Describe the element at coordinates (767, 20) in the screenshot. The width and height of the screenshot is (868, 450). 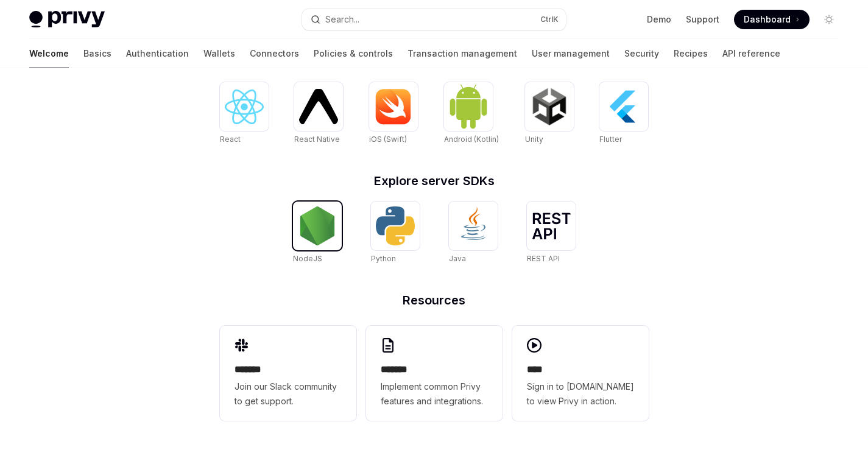
I see `span: Dashboard` at that location.